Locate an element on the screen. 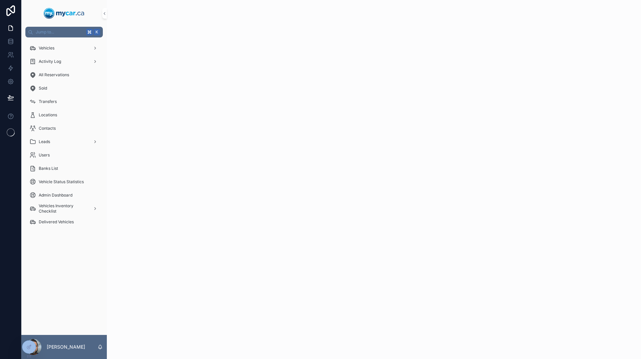 The height and width of the screenshot is (359, 641). span: Transfers is located at coordinates (48, 101).